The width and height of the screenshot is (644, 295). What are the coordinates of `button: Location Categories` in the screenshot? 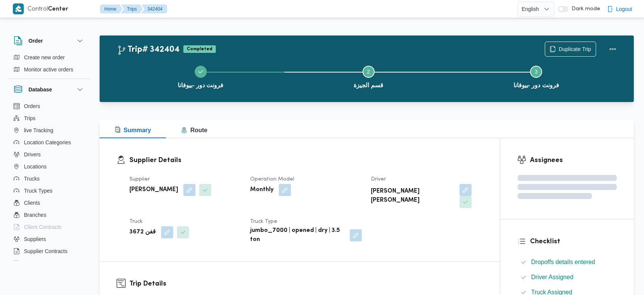 It's located at (49, 142).